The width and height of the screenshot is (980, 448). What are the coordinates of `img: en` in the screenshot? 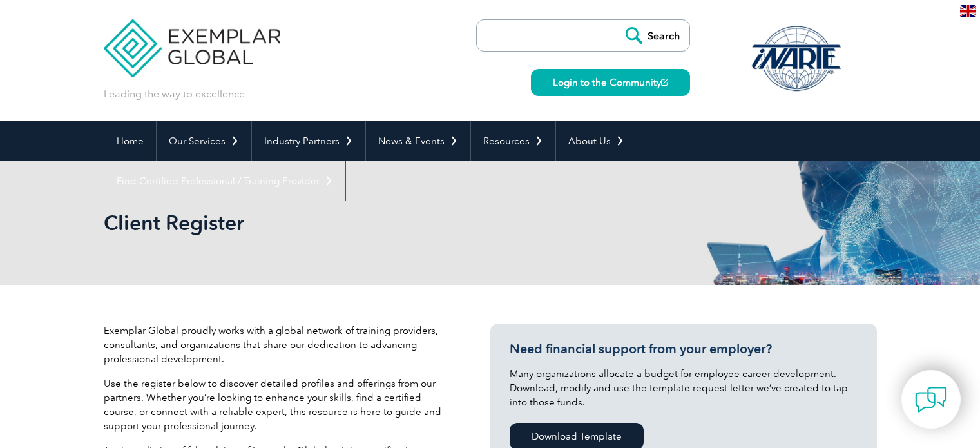 It's located at (968, 11).